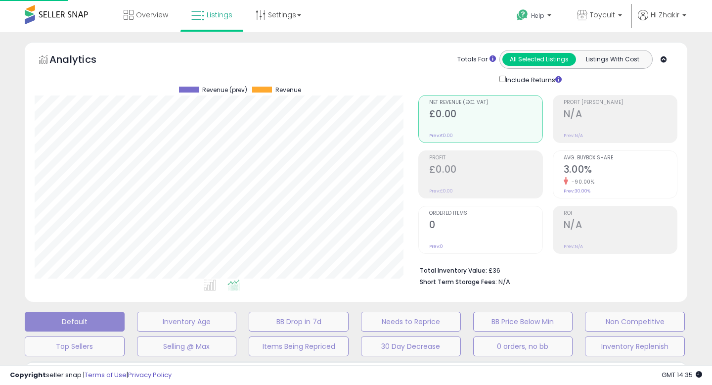 This screenshot has width=712, height=385. I want to click on button: Top Sellers, so click(75, 346).